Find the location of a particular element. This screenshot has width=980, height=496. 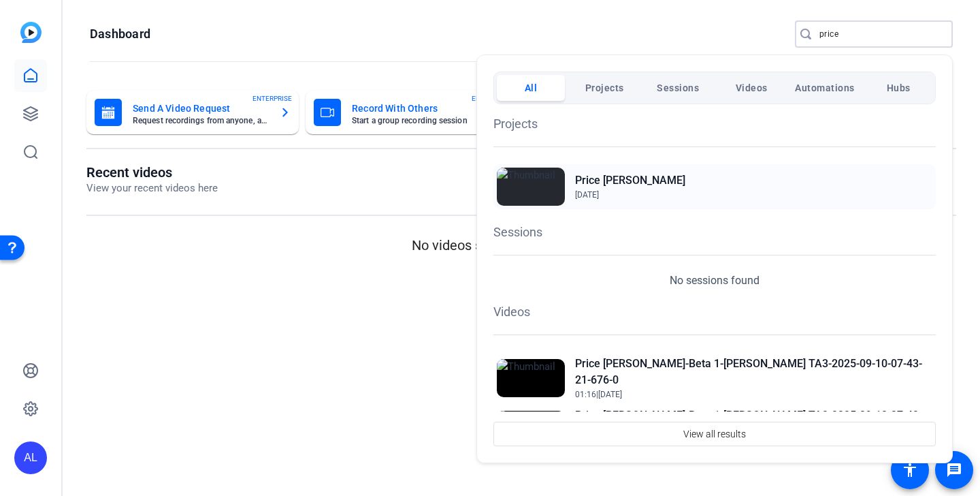

p: No sessions found is located at coordinates (714, 281).